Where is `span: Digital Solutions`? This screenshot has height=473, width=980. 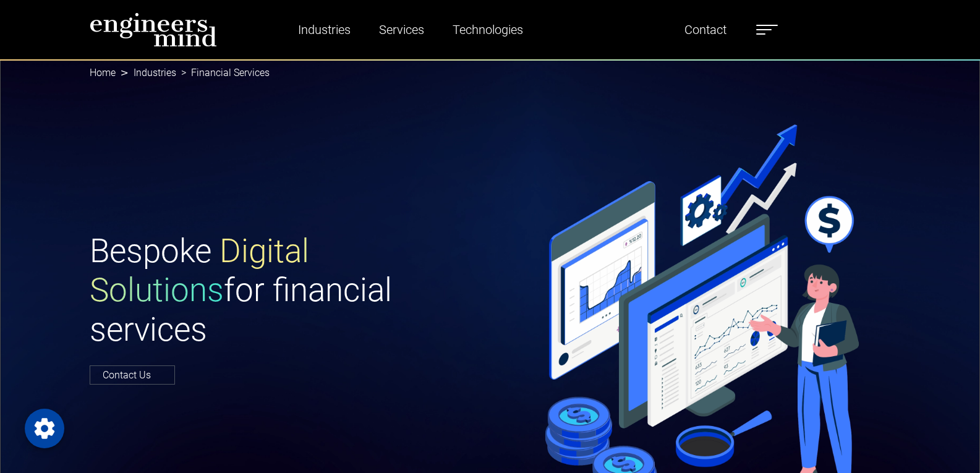 span: Digital Solutions is located at coordinates (199, 271).